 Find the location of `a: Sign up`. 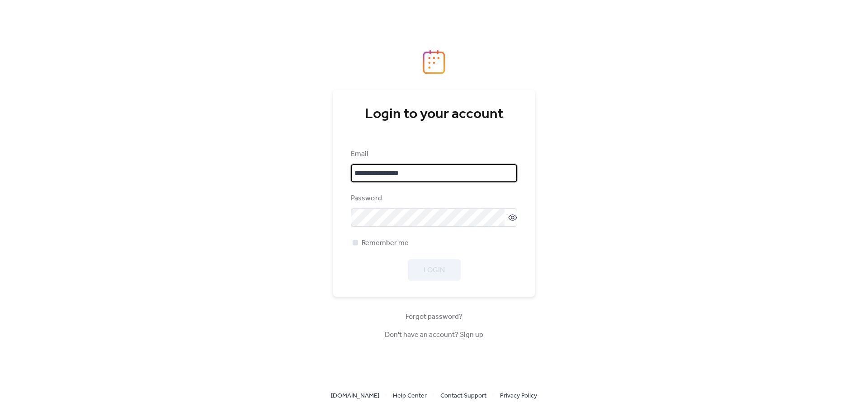

a: Sign up is located at coordinates (471, 335).